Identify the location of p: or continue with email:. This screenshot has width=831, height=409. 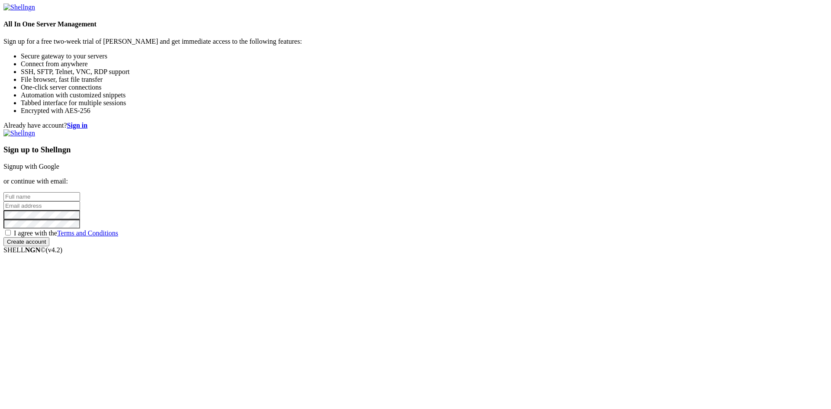
(416, 181).